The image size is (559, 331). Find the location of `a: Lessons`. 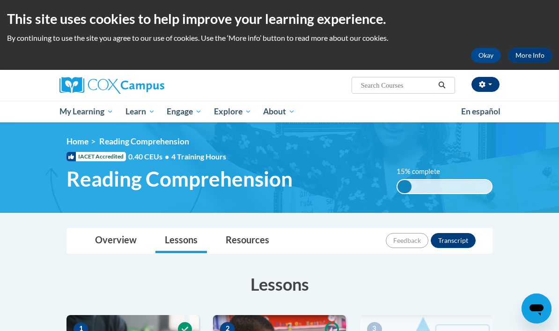

a: Lessons is located at coordinates (181, 240).